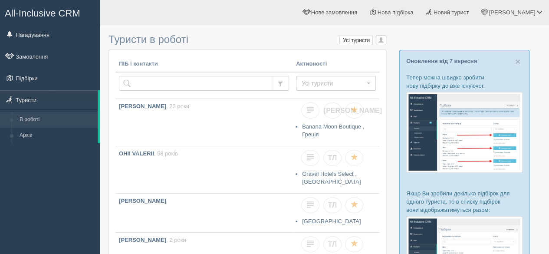 This screenshot has height=254, width=549. I want to click on span: Усі туристи, so click(333, 83).